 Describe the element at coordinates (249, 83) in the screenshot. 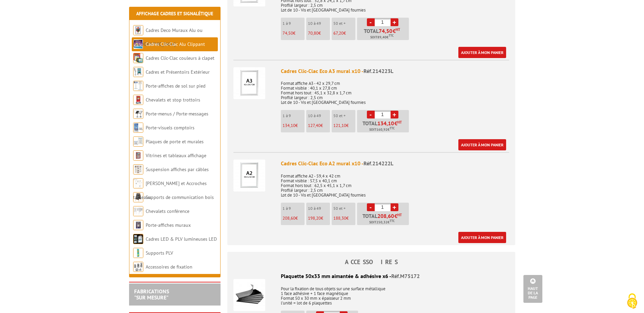

I see `img: Cadres Clic-Clac Eco A3 mural x10` at that location.